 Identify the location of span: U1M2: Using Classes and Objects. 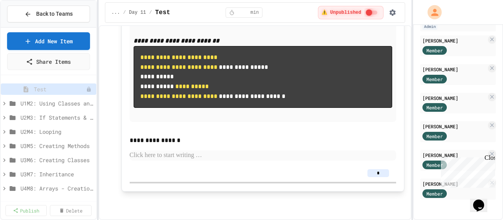
(57, 103).